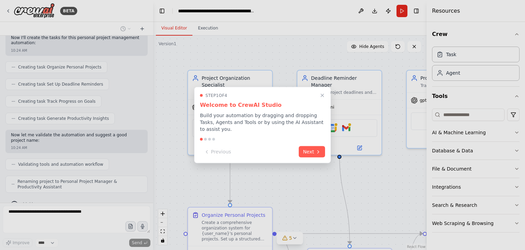 This screenshot has width=525, height=250. I want to click on button: Hide left sidebar, so click(162, 11).